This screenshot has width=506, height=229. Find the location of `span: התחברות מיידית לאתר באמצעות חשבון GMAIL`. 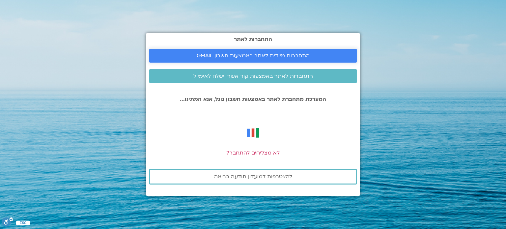

span: התחברות מיידית לאתר באמצעות חשבון GMAIL is located at coordinates (253, 56).